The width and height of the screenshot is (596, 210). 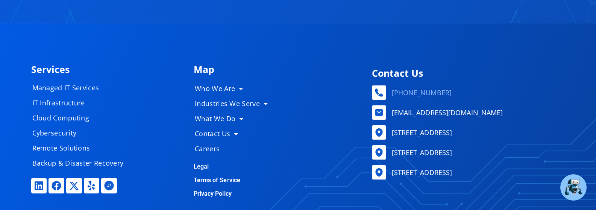 What do you see at coordinates (234, 118) in the screenshot?
I see `a: What We Do` at bounding box center [234, 118].